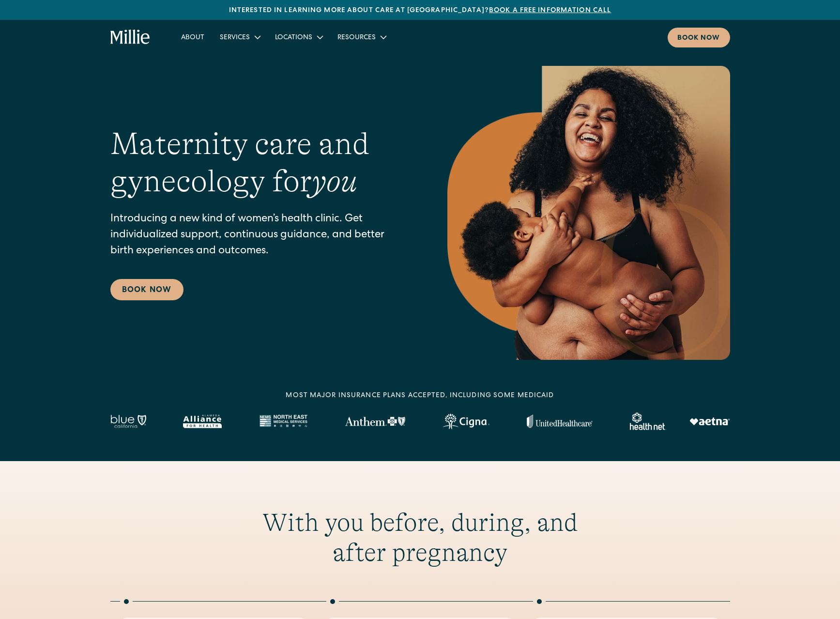 The height and width of the screenshot is (619, 840). What do you see at coordinates (146, 290) in the screenshot?
I see `a: Book Now` at bounding box center [146, 290].